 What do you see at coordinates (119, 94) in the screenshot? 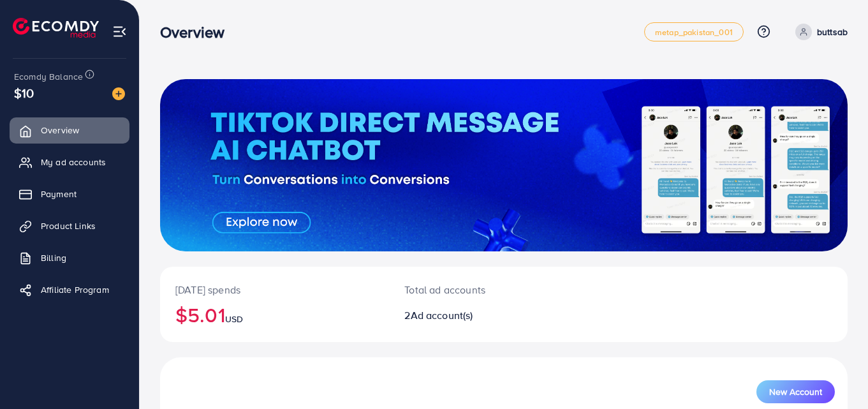
I see `img: image` at bounding box center [119, 94].